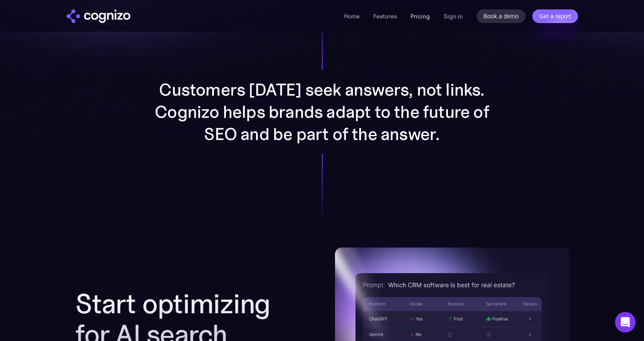  Describe the element at coordinates (385, 16) in the screenshot. I see `a: Features` at that location.